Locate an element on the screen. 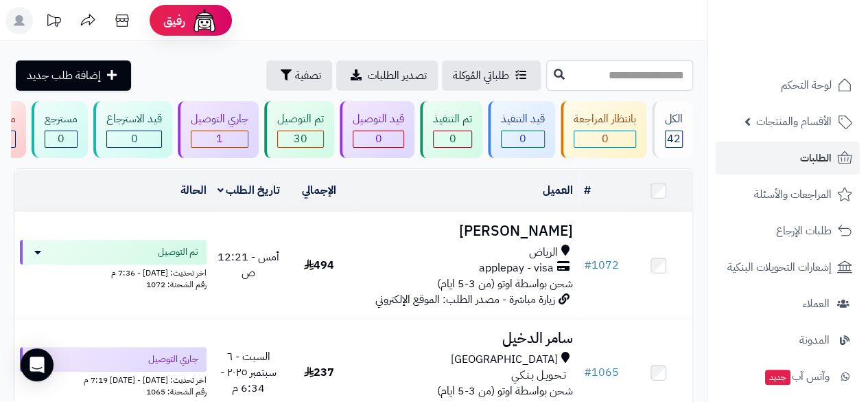 The width and height of the screenshot is (868, 402). div: تم التوصيل is located at coordinates (300, 119).